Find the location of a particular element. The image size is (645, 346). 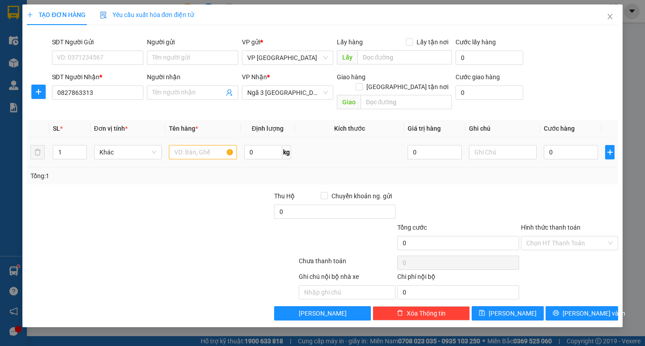

span: Yêu cầu xuất hóa đơn điện tử is located at coordinates (147, 15).